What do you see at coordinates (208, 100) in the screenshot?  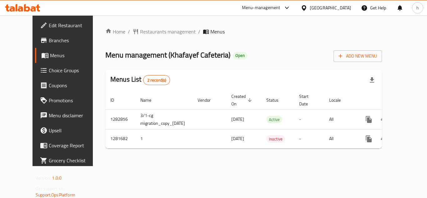 I see `span: Vendor` at bounding box center [208, 100].